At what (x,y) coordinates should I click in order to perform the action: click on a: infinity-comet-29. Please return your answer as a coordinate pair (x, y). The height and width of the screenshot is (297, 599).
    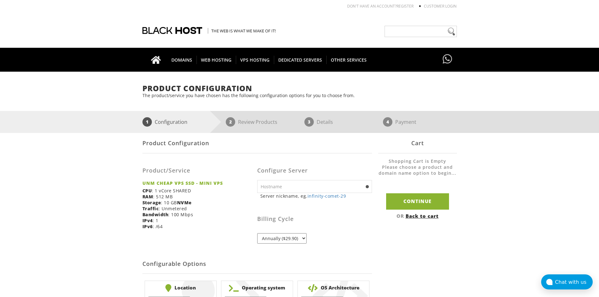
    Looking at the image, I should click on (327, 196).